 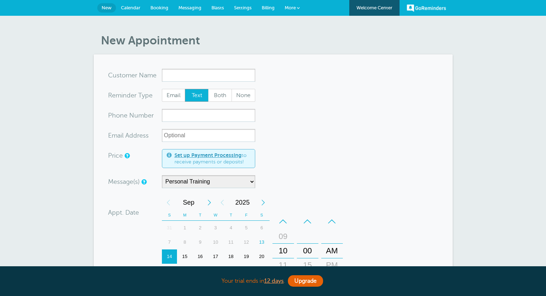 I want to click on div: Sunday, September 14, so click(x=169, y=257).